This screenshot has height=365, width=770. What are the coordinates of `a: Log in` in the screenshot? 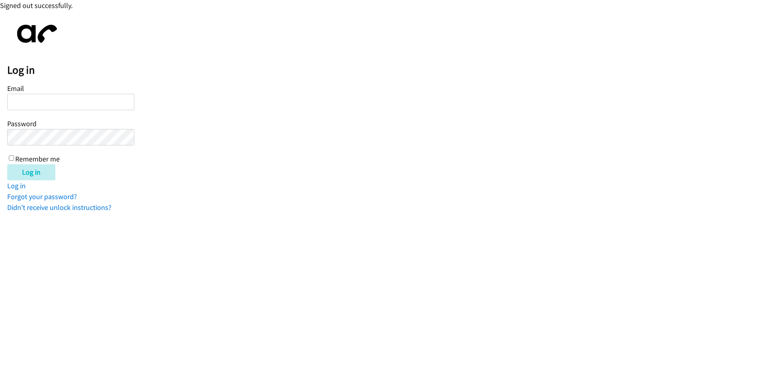 It's located at (16, 186).